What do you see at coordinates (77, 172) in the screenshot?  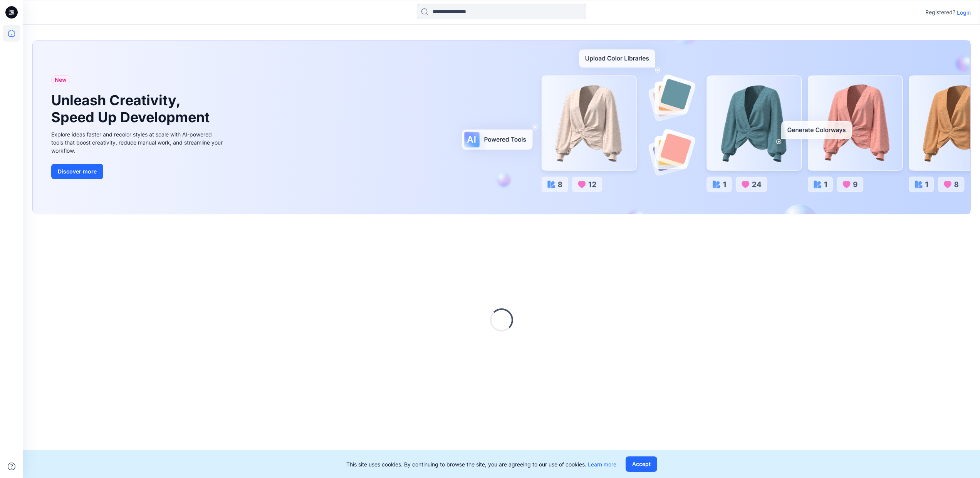 I see `button: Discover more` at bounding box center [77, 172].